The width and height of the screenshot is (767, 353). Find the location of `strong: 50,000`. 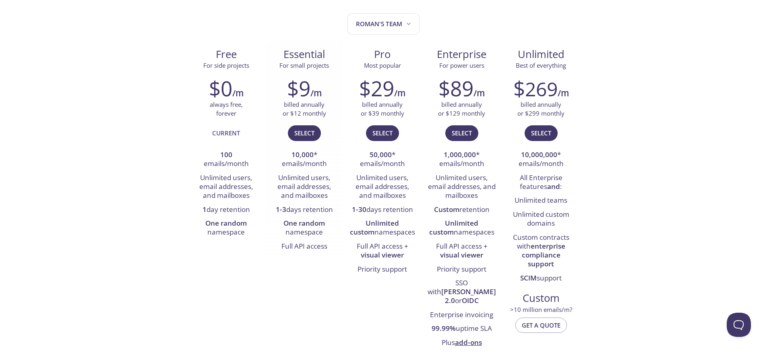

strong: 50,000 is located at coordinates (380, 154).